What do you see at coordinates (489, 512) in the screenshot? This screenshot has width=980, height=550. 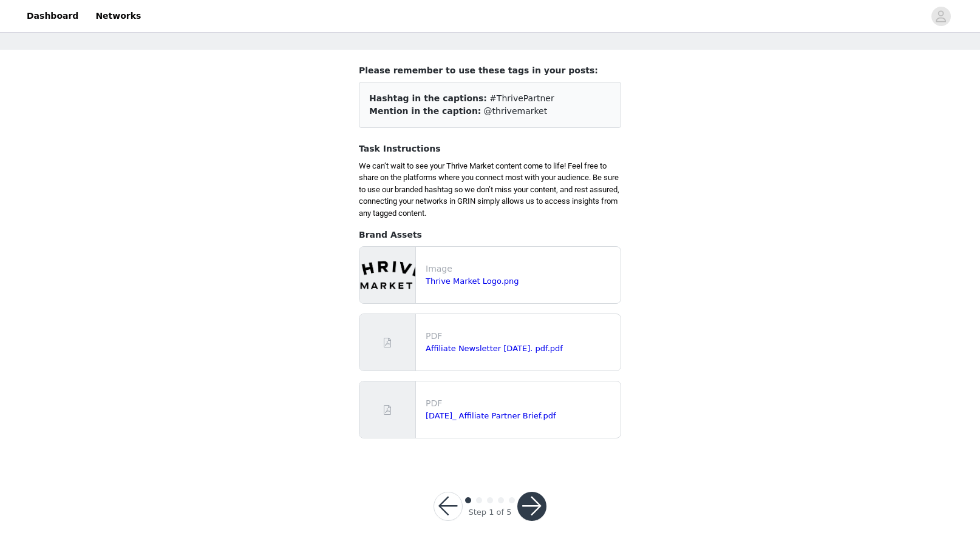 I see `div: Step 1 of 5` at bounding box center [489, 512].